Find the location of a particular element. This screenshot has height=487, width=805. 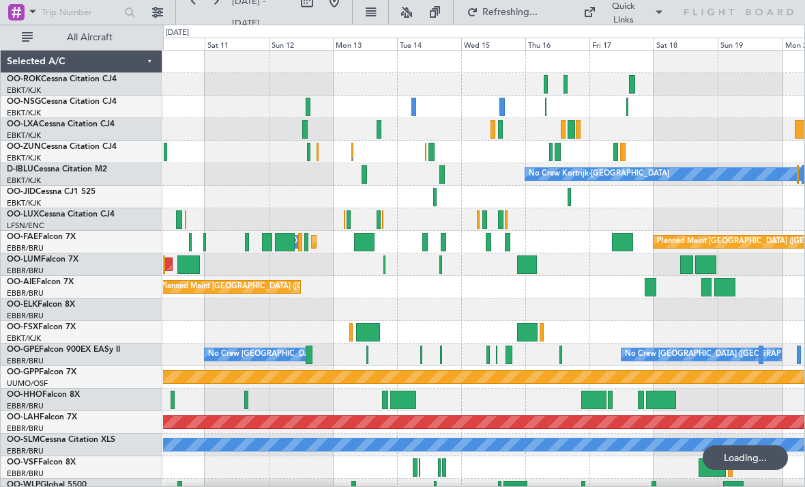

div: Sat 18 is located at coordinates (686, 44).